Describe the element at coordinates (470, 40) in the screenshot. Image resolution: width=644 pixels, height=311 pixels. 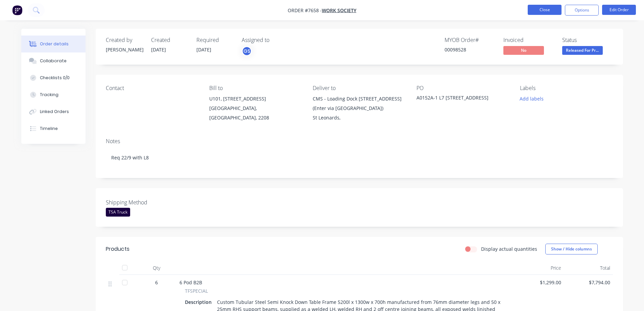
I see `div: MYOB Order #` at that location.